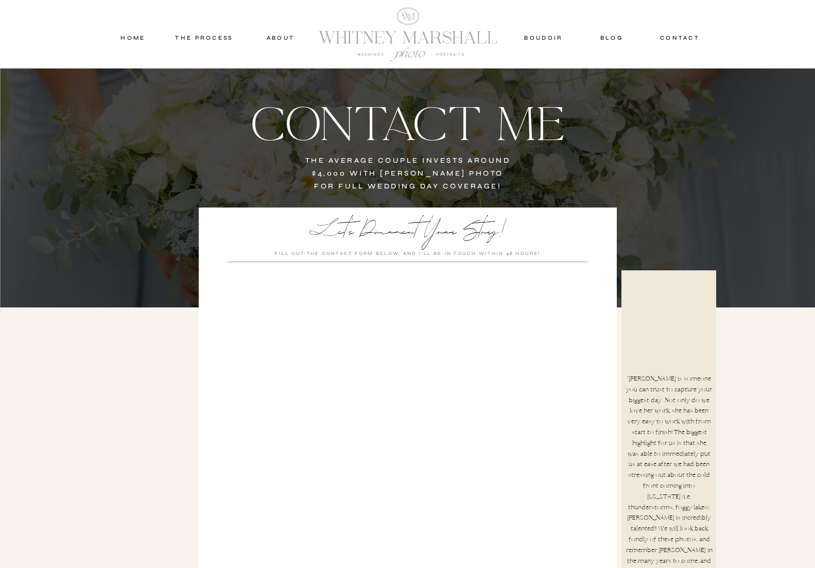  What do you see at coordinates (408, 254) in the screenshot?
I see `h3: fill out the contact form below, and i'll be in touch within 48 hours!` at bounding box center [408, 254].